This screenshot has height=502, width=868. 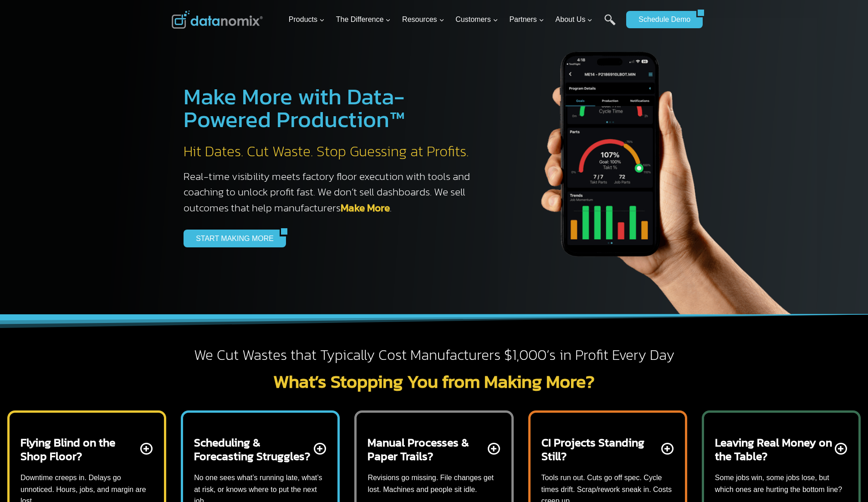 I want to click on h2: Manual Processes & Paper Trails?, so click(x=426, y=449).